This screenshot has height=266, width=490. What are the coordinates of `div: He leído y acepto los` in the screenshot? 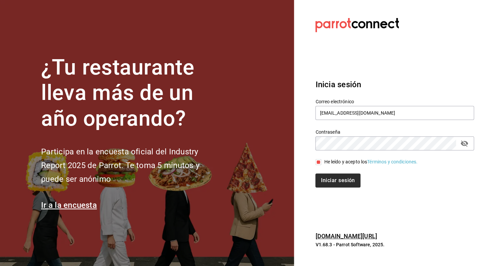 It's located at (371, 162).